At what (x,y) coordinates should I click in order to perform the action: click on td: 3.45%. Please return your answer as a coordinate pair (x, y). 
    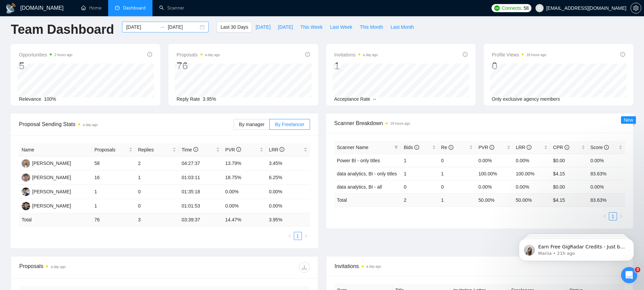
    Looking at the image, I should click on (288, 164).